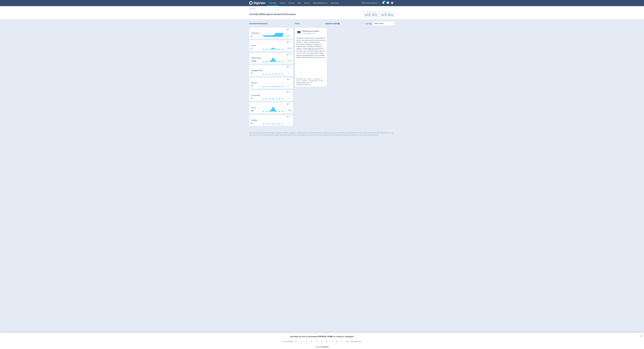  What do you see at coordinates (252, 36) in the screenshot?
I see `strong: 4` at bounding box center [252, 36].